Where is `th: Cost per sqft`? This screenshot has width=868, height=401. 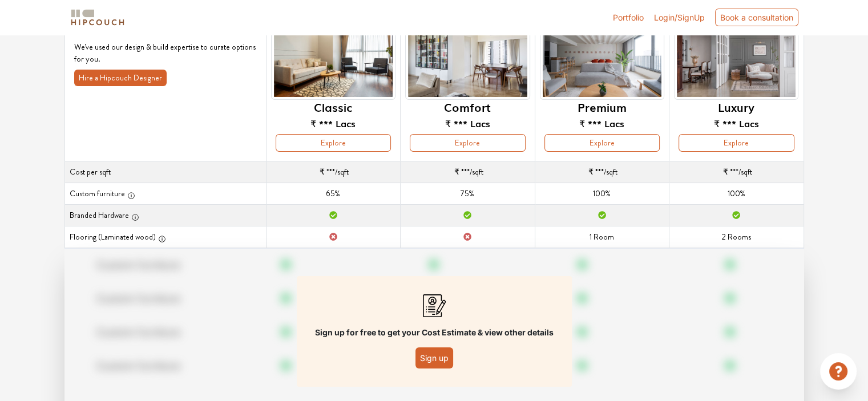 th: Cost per sqft is located at coordinates (165, 172).